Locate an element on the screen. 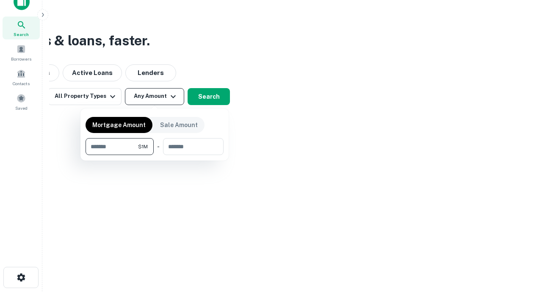 The width and height of the screenshot is (542, 305). div: Chat Widget is located at coordinates (521, 257).